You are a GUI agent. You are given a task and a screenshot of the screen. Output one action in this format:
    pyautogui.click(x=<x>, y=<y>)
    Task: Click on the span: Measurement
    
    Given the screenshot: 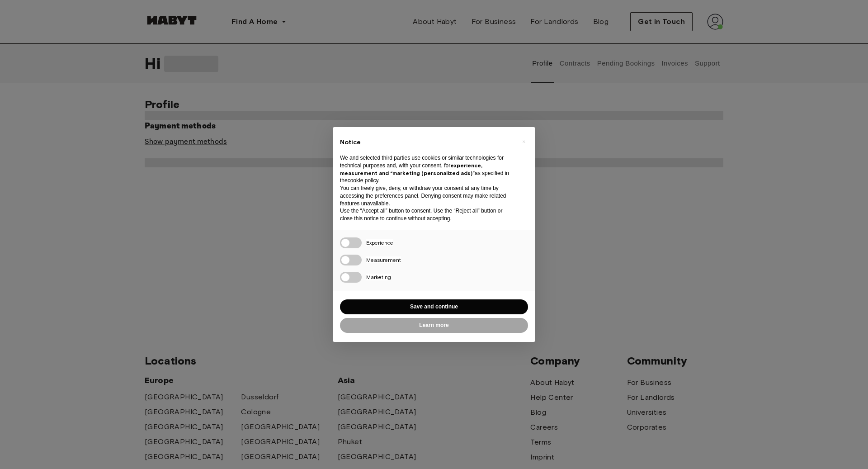 What is the action you would take?
    pyautogui.click(x=384, y=260)
    